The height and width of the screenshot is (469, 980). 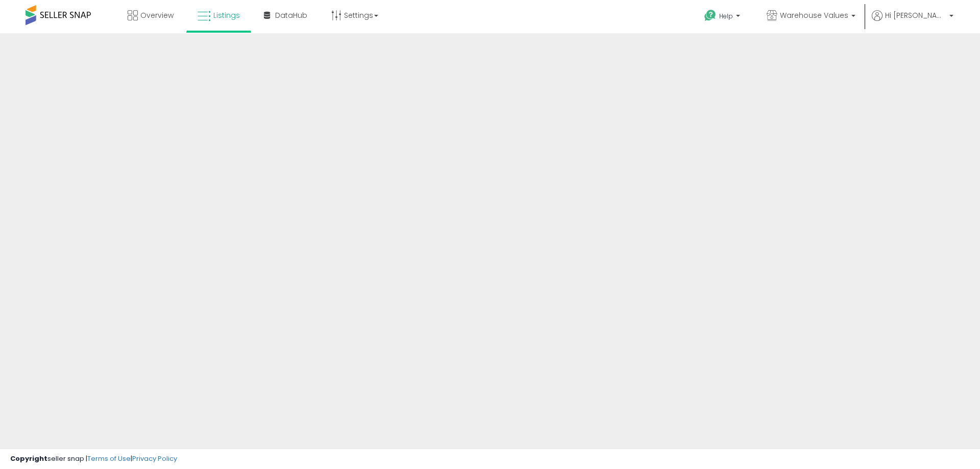 What do you see at coordinates (109, 459) in the screenshot?
I see `a: Terms of Use` at bounding box center [109, 459].